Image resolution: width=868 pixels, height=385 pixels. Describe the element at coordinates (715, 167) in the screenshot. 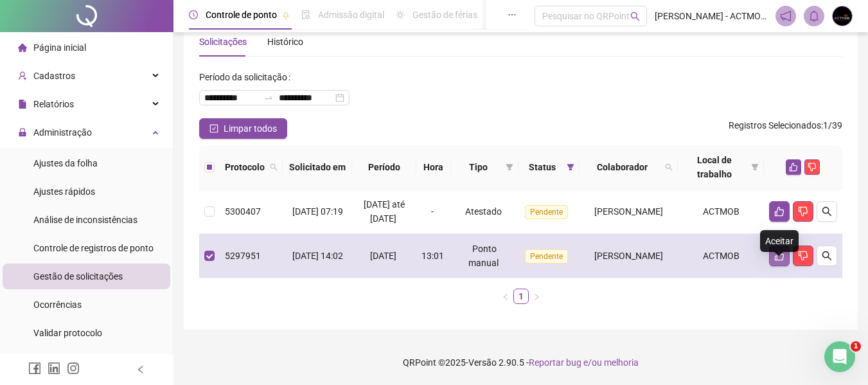

I see `span: Local de trabalho` at that location.